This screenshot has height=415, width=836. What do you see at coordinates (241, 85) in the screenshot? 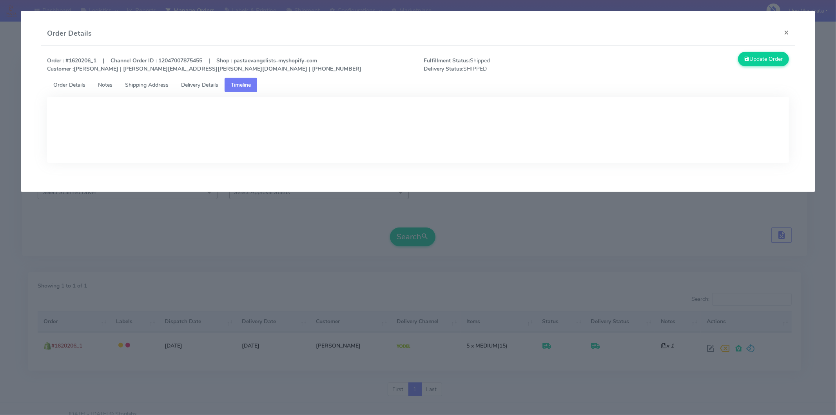
I see `span: Timeline` at bounding box center [241, 85].